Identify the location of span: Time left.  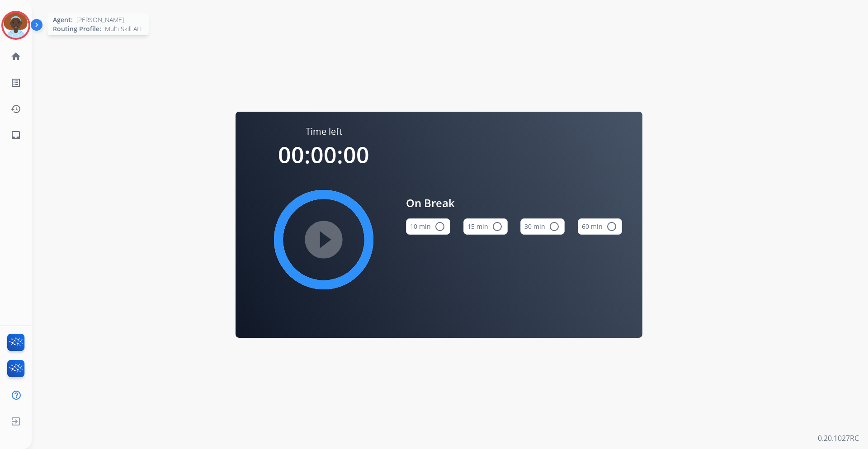
(324, 132).